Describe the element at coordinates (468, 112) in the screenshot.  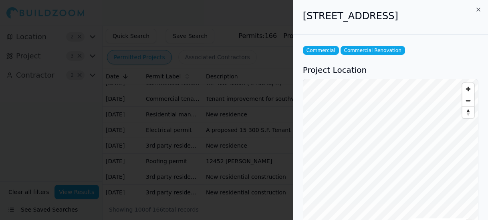
I see `button: Reset bearing to north` at that location.